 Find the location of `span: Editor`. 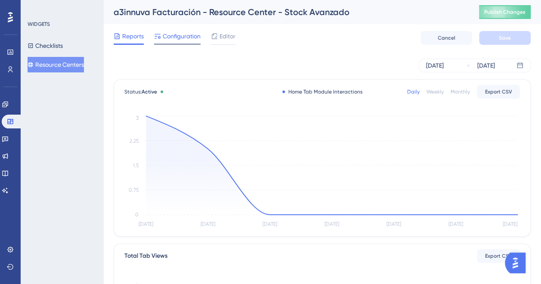

span: Editor is located at coordinates (227, 36).